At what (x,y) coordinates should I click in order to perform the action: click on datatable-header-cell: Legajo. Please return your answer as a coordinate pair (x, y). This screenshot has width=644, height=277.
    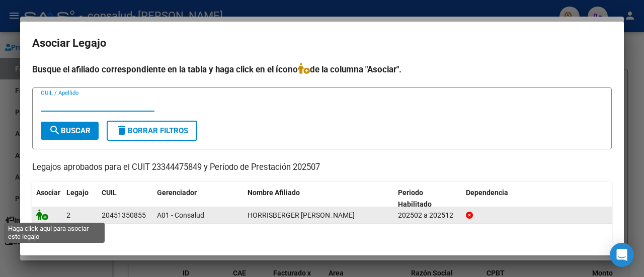
    Looking at the image, I should click on (80, 199).